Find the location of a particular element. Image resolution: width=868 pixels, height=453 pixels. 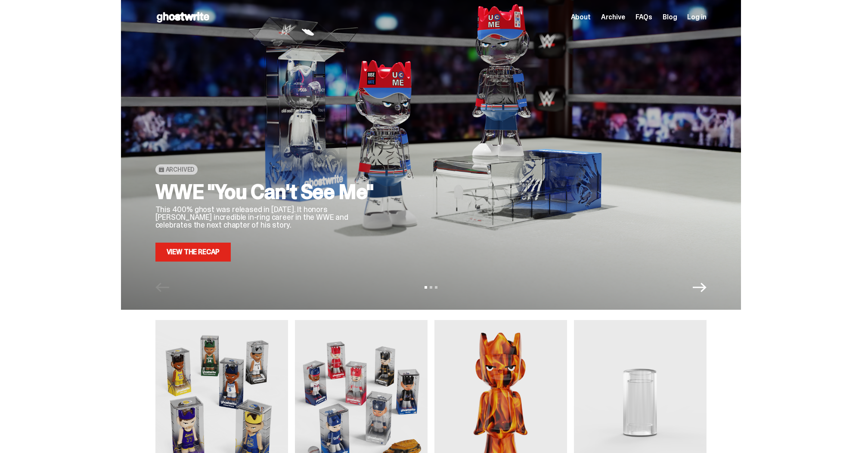

a: View the Recap is located at coordinates (193, 252).